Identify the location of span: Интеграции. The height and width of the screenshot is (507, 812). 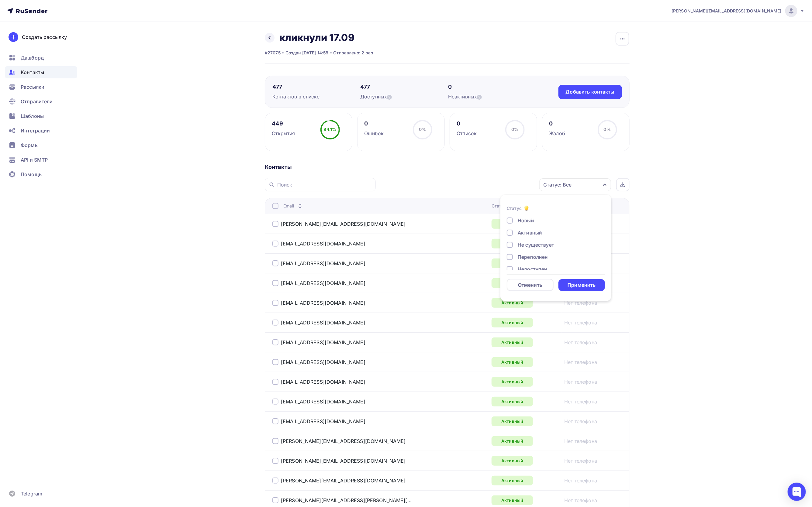
(35, 131).